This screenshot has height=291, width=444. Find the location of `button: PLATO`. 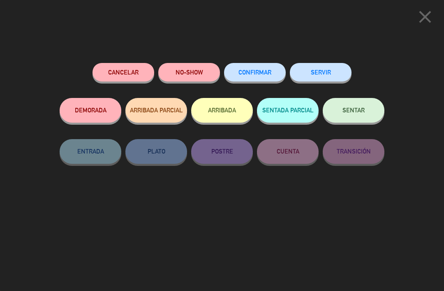

button: PLATO is located at coordinates (156, 151).